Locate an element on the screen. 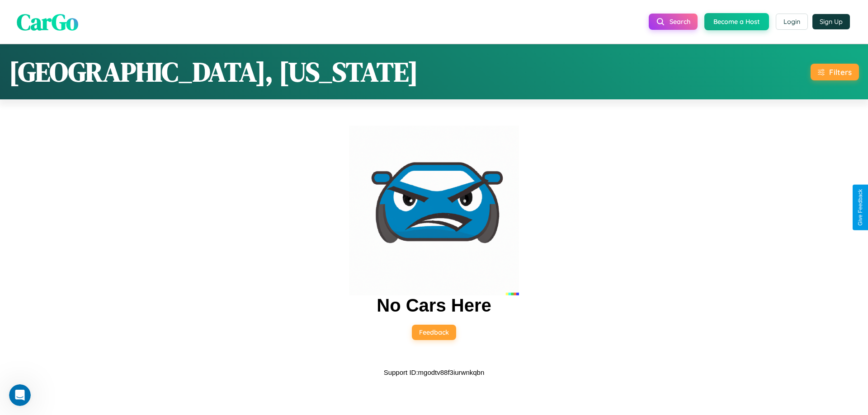 This screenshot has width=868, height=415. button: Search is located at coordinates (673, 22).